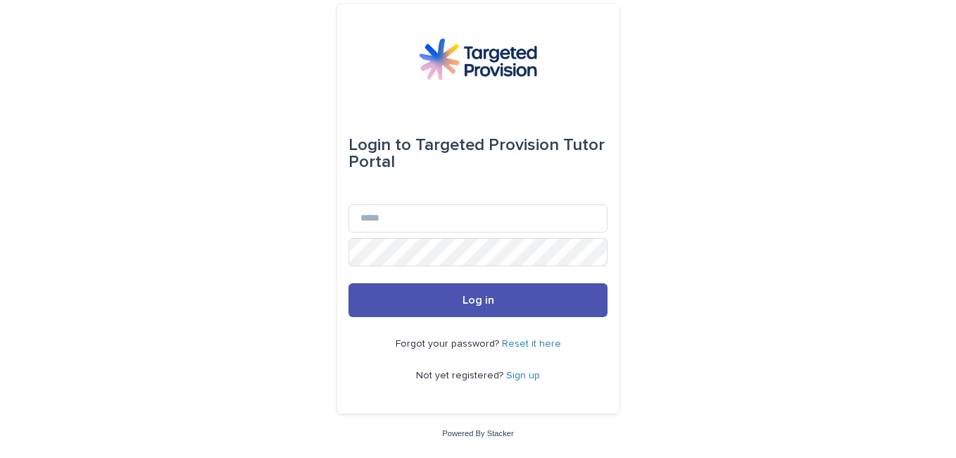  I want to click on span: Not yet registered?, so click(461, 375).